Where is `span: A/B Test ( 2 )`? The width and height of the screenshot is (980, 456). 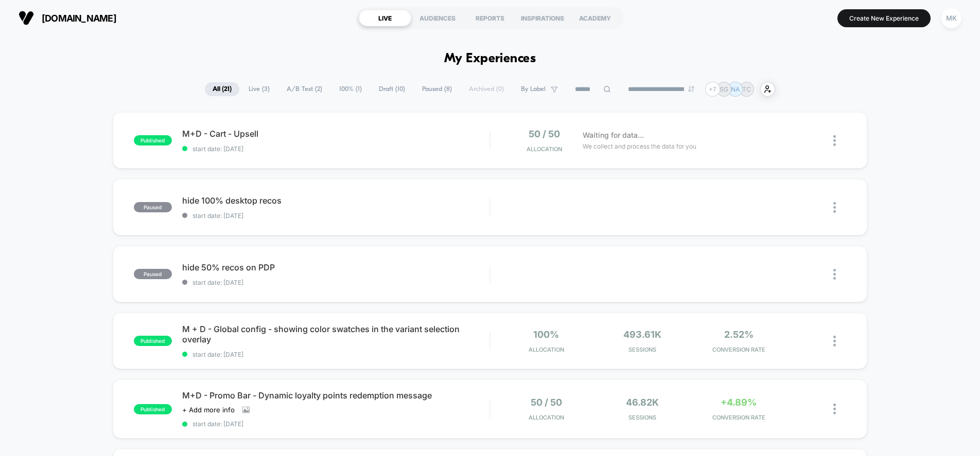 span: A/B Test ( 2 ) is located at coordinates (304, 89).